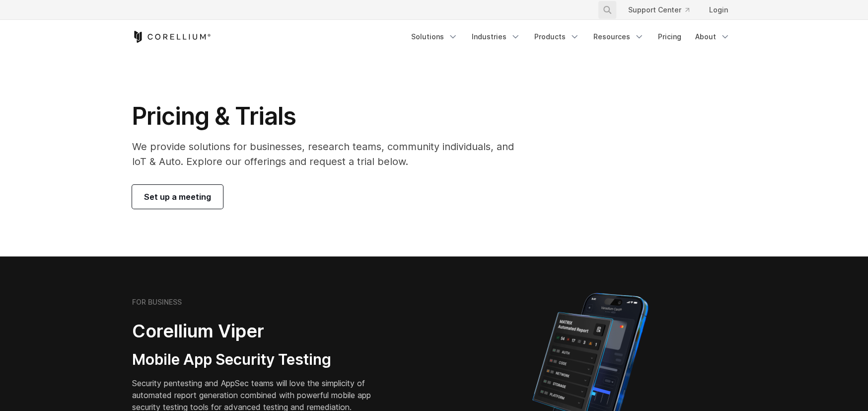 The height and width of the screenshot is (411, 868). What do you see at coordinates (157, 302) in the screenshot?
I see `h6: FOR BUSINESS` at bounding box center [157, 302].